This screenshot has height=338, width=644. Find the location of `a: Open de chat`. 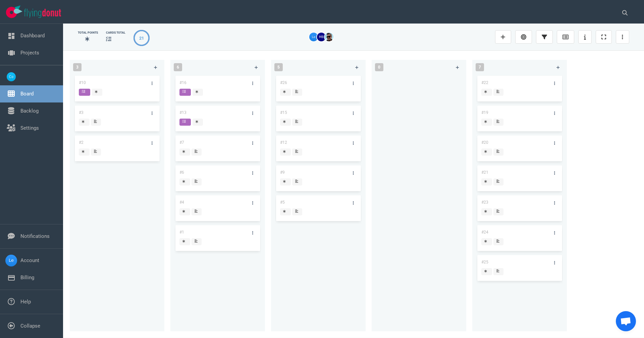

a: Open de chat is located at coordinates (626, 321).